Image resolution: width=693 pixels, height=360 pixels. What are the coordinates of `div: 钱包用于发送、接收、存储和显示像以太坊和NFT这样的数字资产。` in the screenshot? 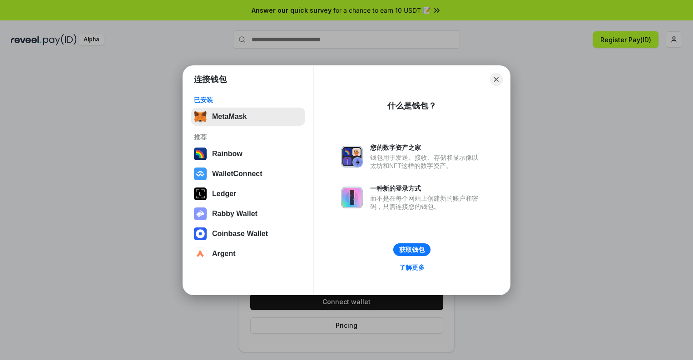 It's located at (427, 162).